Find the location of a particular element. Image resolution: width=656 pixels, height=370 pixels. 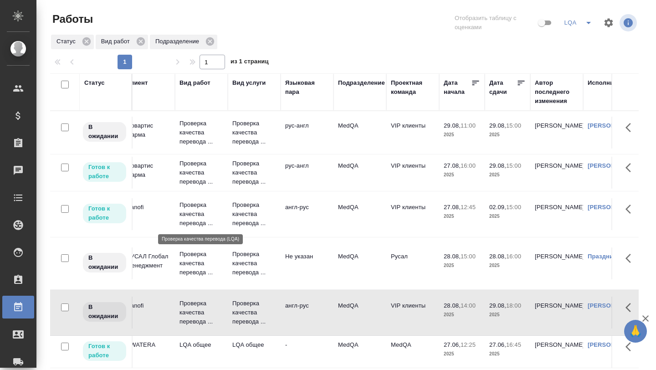

p: 12:25 is located at coordinates (468, 345).